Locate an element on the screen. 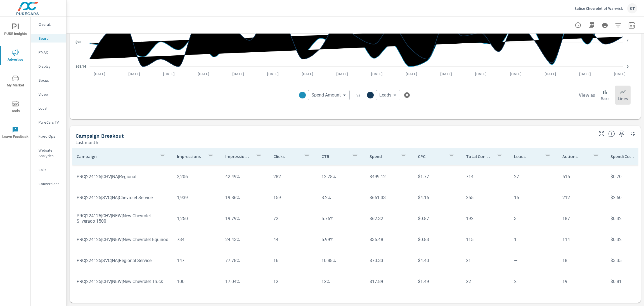 The width and height of the screenshot is (644, 306). p: Clicks is located at coordinates (286, 156).